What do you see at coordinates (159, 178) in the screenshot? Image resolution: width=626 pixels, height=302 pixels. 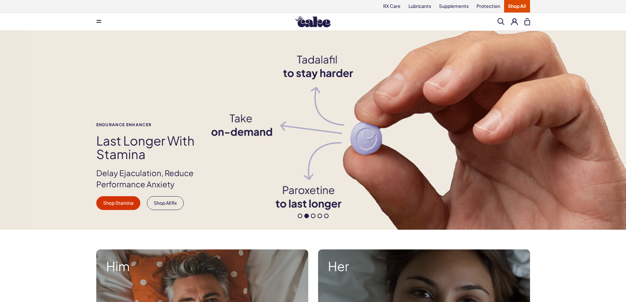 I see `p: Delay Ejaculation, Reduce Performance Anxiety` at bounding box center [159, 178].